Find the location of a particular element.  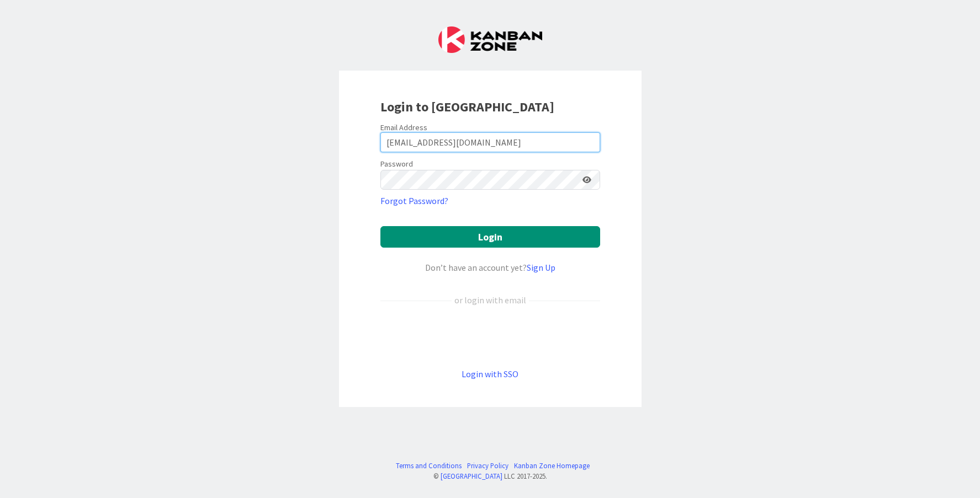

a: Privacy Policy is located at coordinates (488, 465).